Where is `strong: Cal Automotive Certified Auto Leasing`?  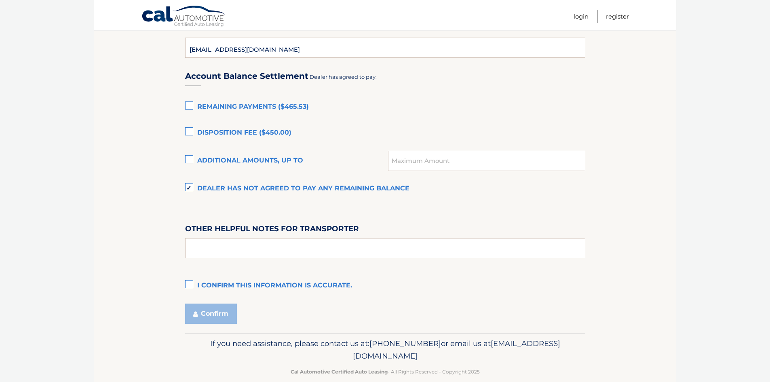 strong: Cal Automotive Certified Auto Leasing is located at coordinates (339, 372).